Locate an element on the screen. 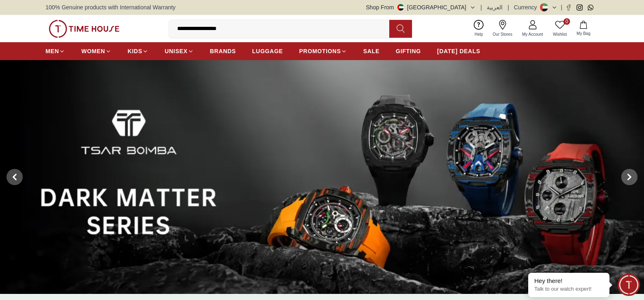 The height and width of the screenshot is (300, 644). span: Wishlist is located at coordinates (560, 34).